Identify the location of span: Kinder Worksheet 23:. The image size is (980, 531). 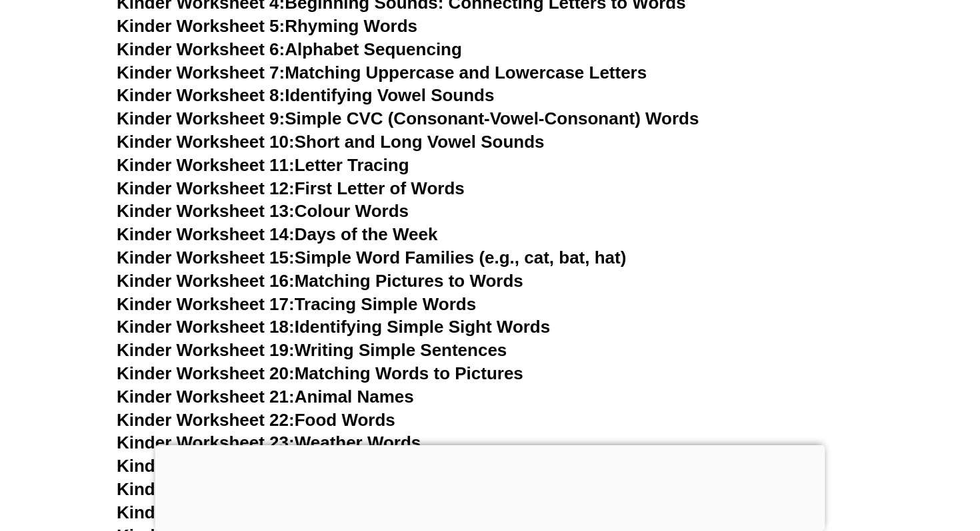
(205, 443).